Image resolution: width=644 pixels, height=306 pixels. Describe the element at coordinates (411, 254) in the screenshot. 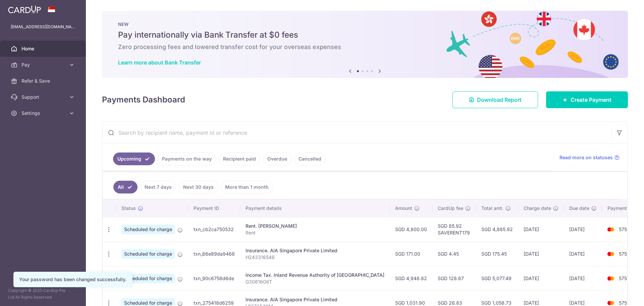

I see `td: SGD 171.00` at that location.